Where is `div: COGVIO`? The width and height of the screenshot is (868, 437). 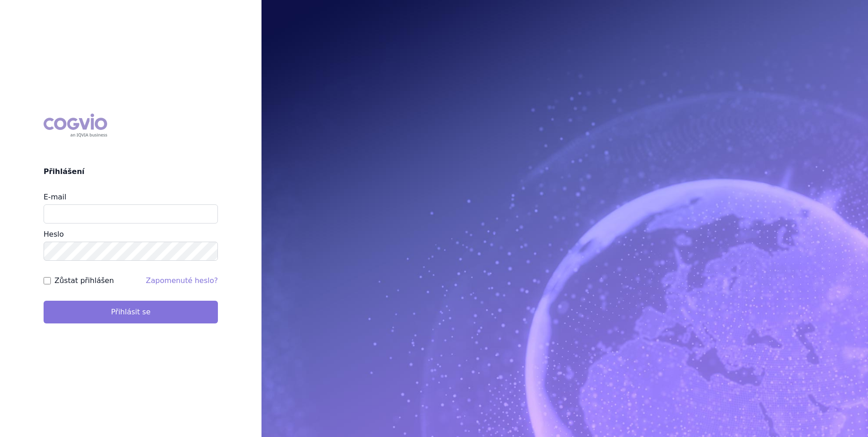 div: COGVIO is located at coordinates (76, 126).